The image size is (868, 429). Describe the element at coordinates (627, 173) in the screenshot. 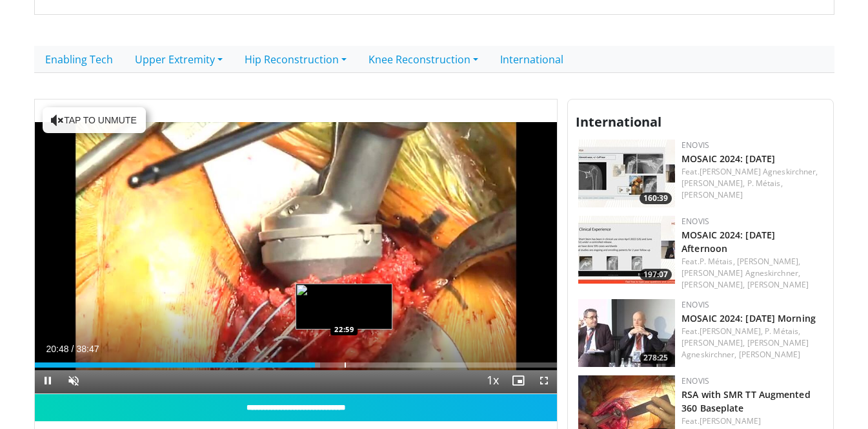

I see `img: 231f7356-6f30-4db6-9706-d4150743ceaf.150x105_q85_crop-smart_upscale.jpg` at that location.